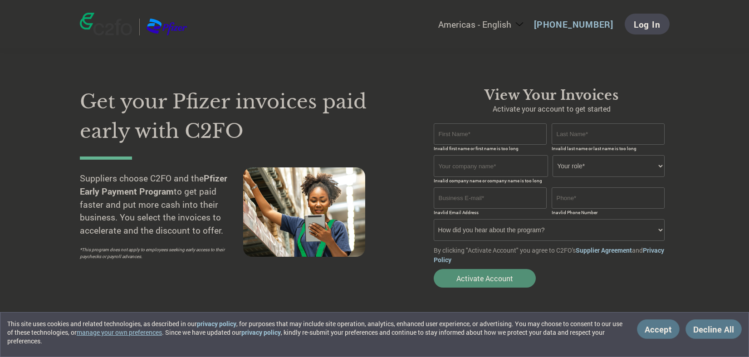 The height and width of the screenshot is (357, 749). Describe the element at coordinates (490, 134) in the screenshot. I see `input: First Name*` at that location.